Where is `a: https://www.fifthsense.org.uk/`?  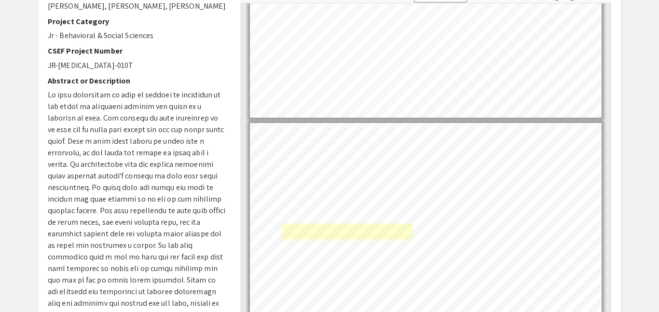
a: https://www.fifthsense.org.uk/ is located at coordinates (345, 176).